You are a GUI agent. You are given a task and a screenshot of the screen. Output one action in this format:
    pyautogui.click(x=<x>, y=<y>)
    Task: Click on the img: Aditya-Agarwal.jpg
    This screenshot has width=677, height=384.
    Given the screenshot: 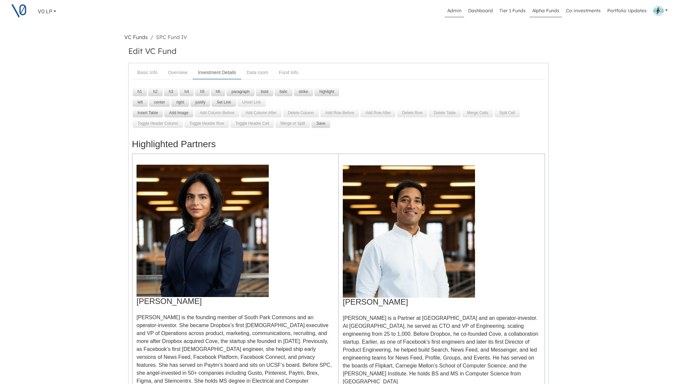 What is the action you would take?
    pyautogui.click(x=409, y=231)
    